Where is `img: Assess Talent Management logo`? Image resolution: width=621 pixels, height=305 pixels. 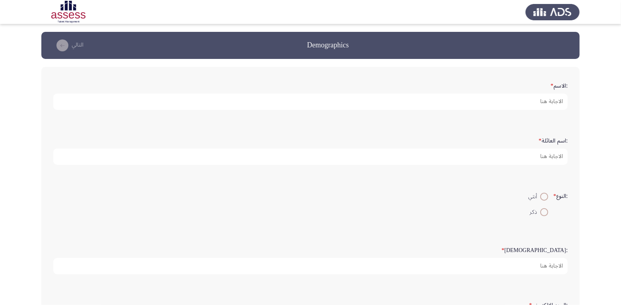
img: Assess Talent Management logo is located at coordinates (553, 12).